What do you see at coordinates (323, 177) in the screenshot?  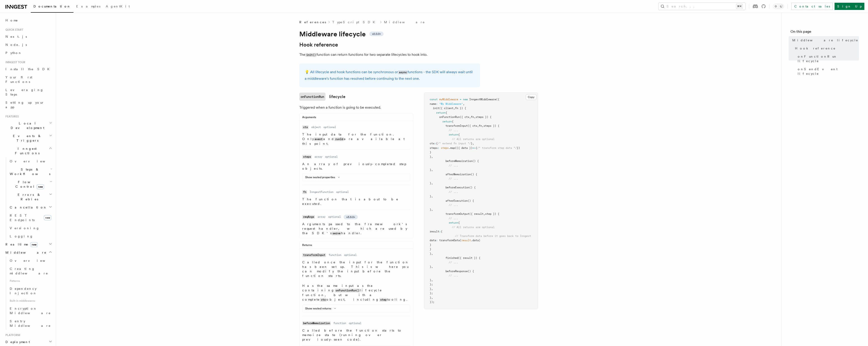 I see `button: Show nested properties` at bounding box center [323, 177].